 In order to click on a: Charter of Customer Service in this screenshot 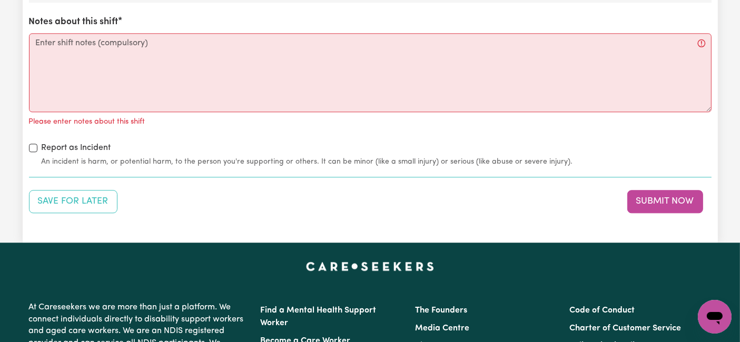, I will do `click(625, 329)`.